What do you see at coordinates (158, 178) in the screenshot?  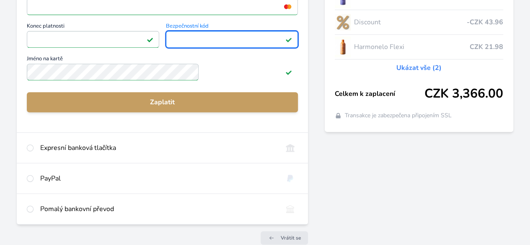 I see `div: PayPal` at bounding box center [158, 178].